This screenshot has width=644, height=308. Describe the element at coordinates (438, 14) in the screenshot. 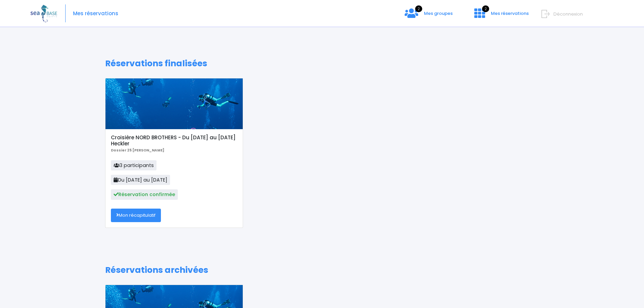

I see `span: Mes groupes` at that location.